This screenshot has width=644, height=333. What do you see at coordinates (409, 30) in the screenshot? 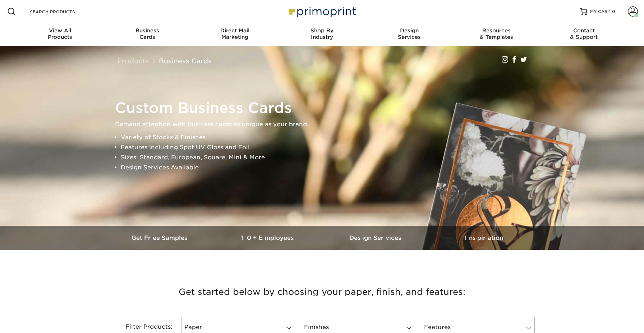
I see `span: Design` at bounding box center [409, 30].